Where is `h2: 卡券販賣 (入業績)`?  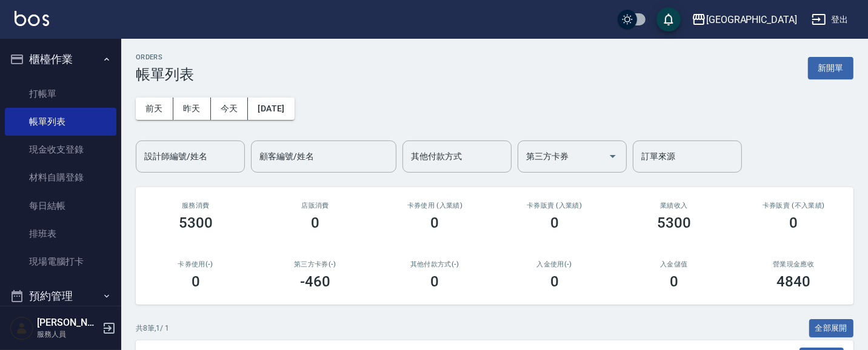 h2: 卡券販賣 (入業績) is located at coordinates (554, 205).